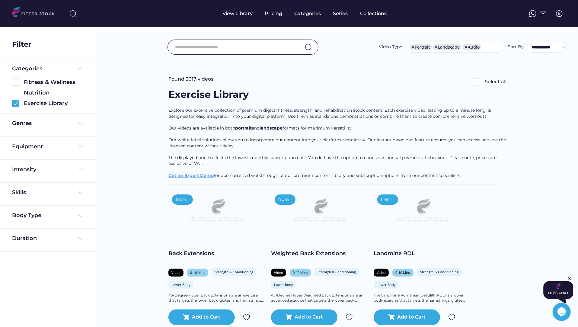 The image size is (578, 327). What do you see at coordinates (319, 253) in the screenshot?
I see `div: Weighted Back Extensions` at bounding box center [319, 253].